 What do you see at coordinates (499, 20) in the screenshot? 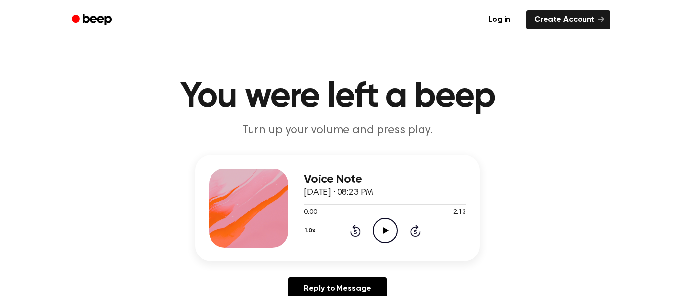
I see `a: Log in` at bounding box center [499, 20].